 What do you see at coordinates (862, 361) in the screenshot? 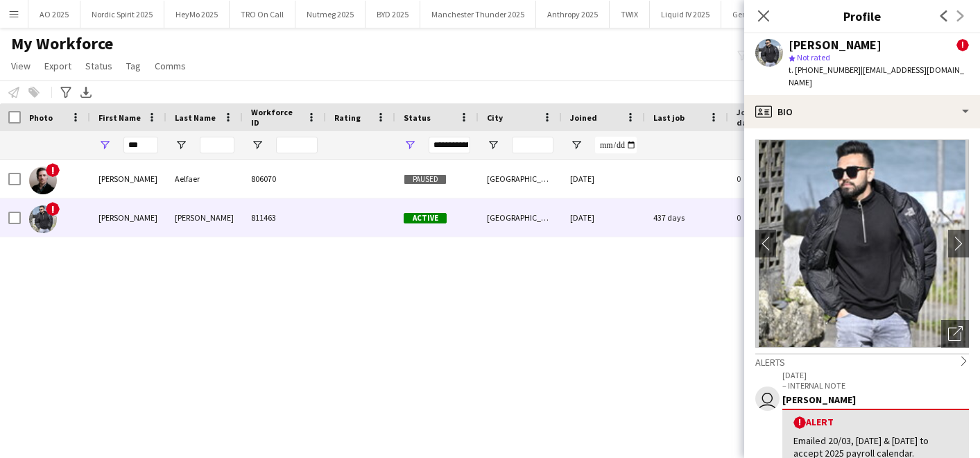
I see `div: Alerts` at bounding box center [862, 361].